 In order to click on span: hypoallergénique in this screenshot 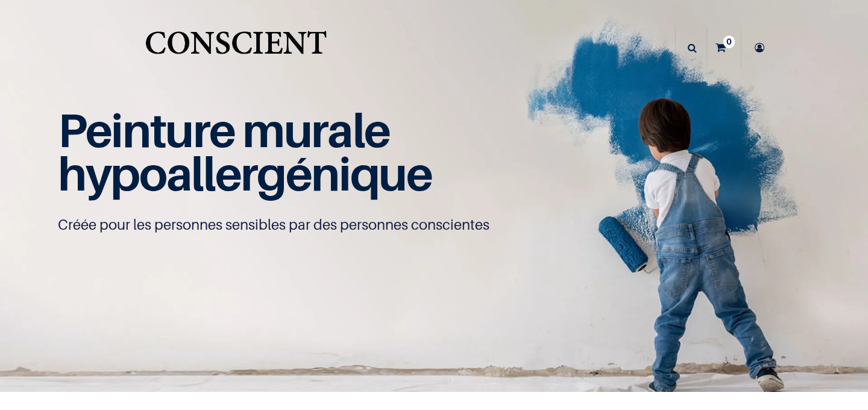, I will do `click(245, 173)`.